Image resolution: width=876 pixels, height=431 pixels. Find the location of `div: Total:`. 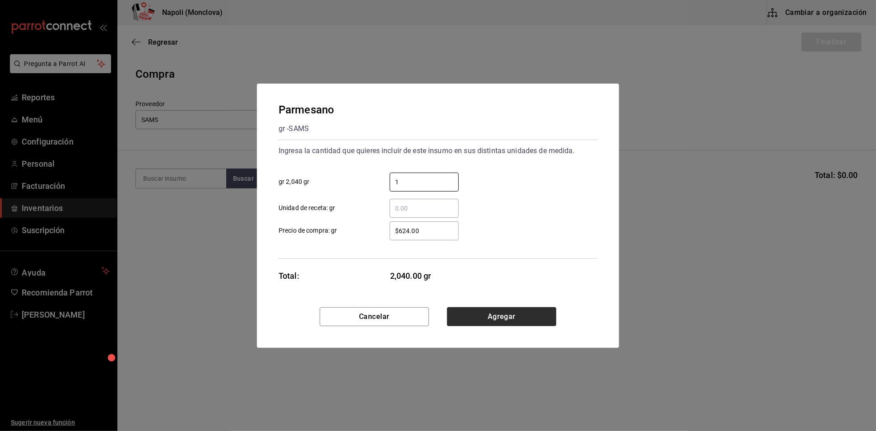

div: Total: is located at coordinates (289, 276).